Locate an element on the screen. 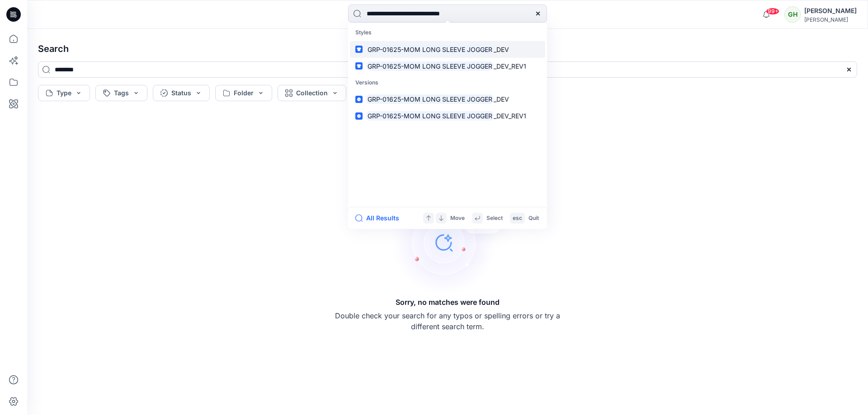  div: GH is located at coordinates (792, 15).